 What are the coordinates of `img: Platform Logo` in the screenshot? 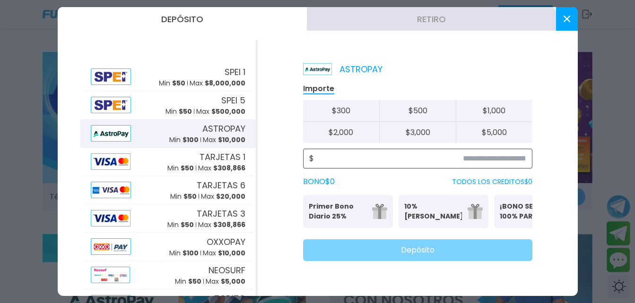 It's located at (317, 69).